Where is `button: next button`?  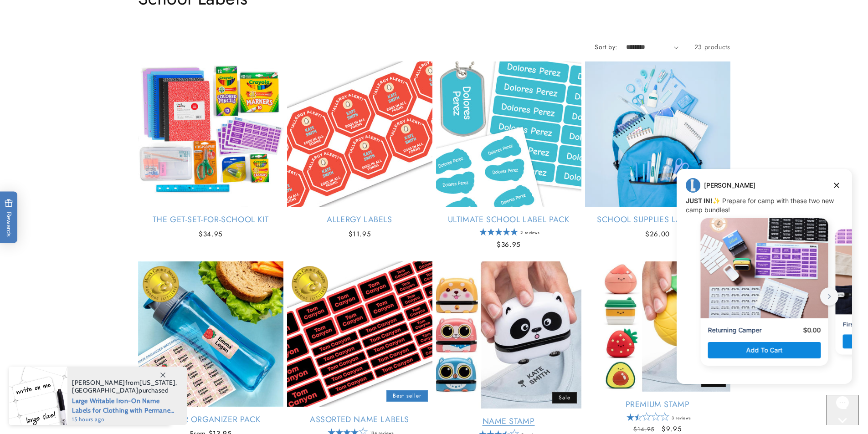 button: next button is located at coordinates (160, 129).